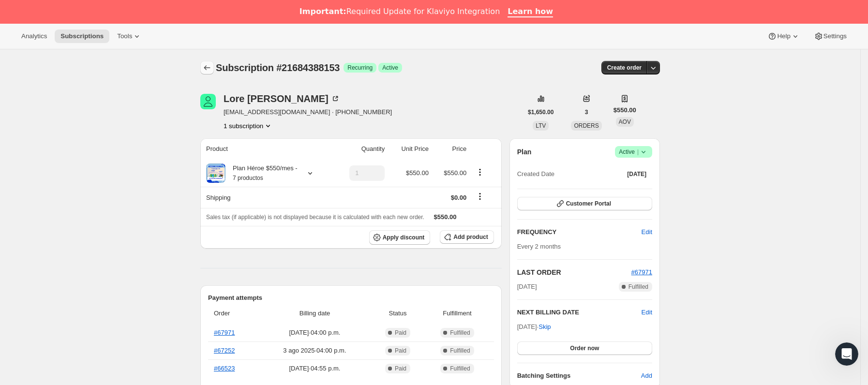  I want to click on button: Shipping actions, so click(480, 196).